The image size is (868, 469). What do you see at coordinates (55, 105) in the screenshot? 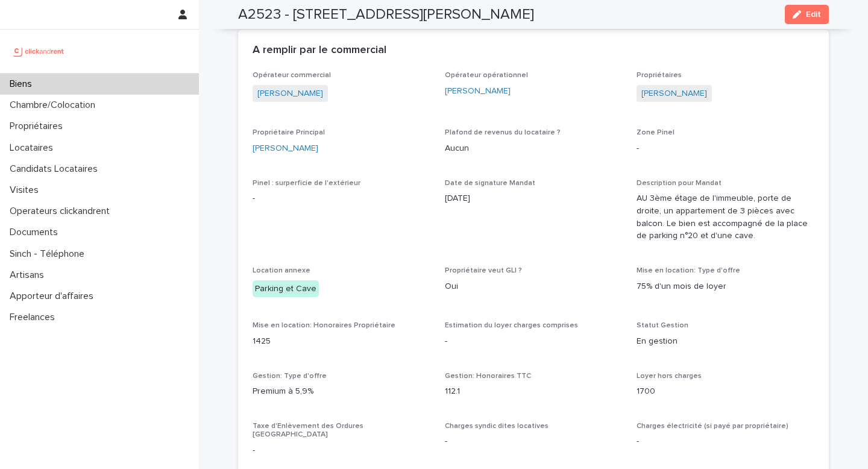
I see `p: Chambre/Colocation` at bounding box center [55, 105].